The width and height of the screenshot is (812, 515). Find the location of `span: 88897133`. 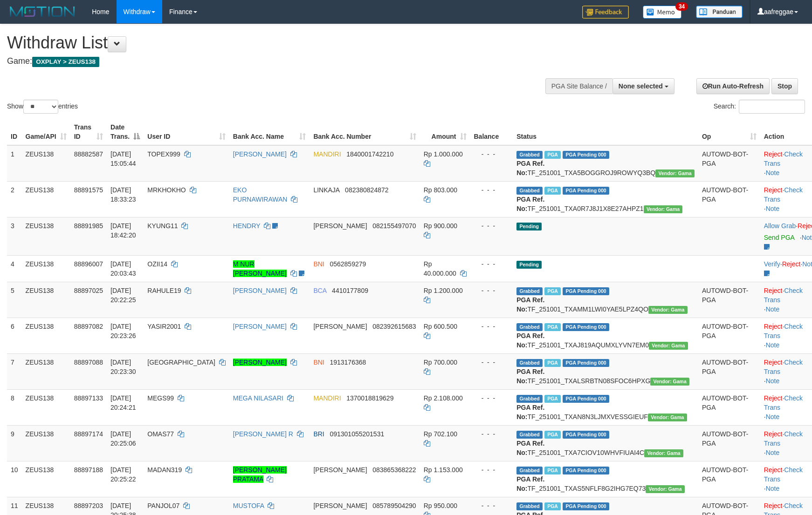

span: 88897133 is located at coordinates (89, 398).